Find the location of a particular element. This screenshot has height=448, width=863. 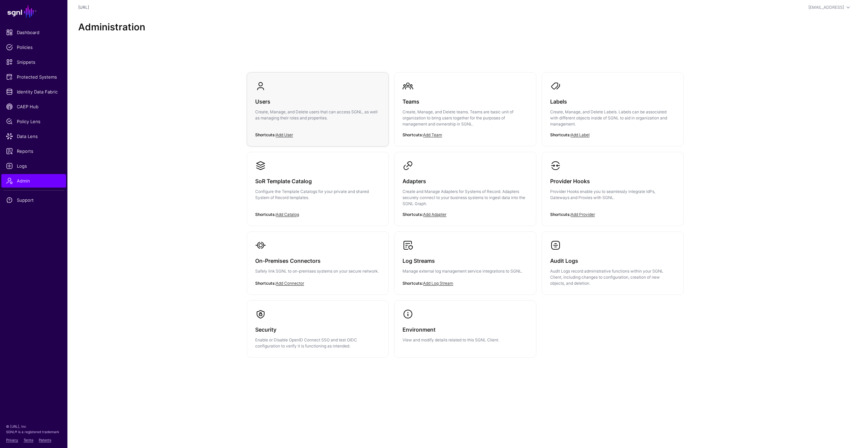

h3: On-Premises Connectors is located at coordinates (317, 261).